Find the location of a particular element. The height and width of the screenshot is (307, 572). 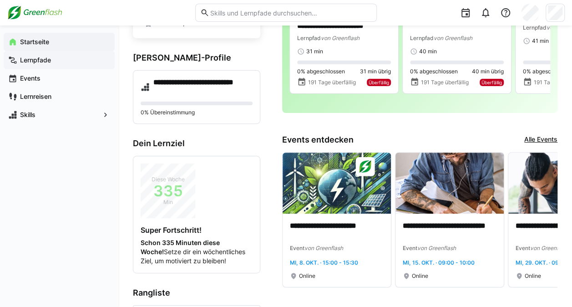

h3: Rangliste is located at coordinates (197, 293).